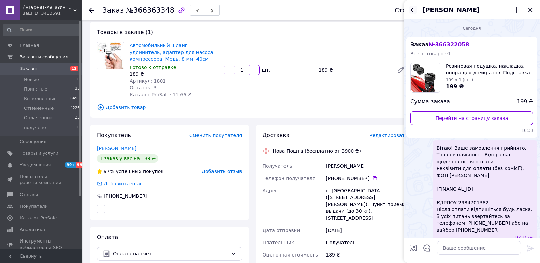 The width and height of the screenshot is (540, 263). I want to click on span: Сумма заказа:, so click(431, 102).